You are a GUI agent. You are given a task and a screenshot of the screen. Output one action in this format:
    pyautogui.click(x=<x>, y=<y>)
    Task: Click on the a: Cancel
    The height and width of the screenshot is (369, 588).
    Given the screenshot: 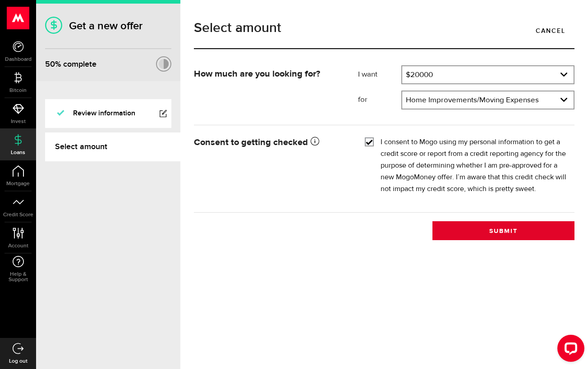 What is the action you would take?
    pyautogui.click(x=551, y=30)
    